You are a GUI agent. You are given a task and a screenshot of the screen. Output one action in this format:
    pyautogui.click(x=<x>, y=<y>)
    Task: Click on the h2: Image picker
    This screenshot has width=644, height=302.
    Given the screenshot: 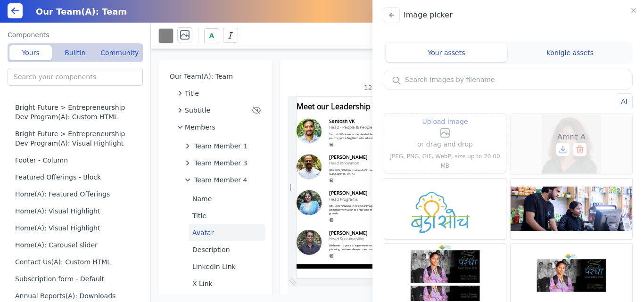 What is the action you would take?
    pyautogui.click(x=428, y=15)
    